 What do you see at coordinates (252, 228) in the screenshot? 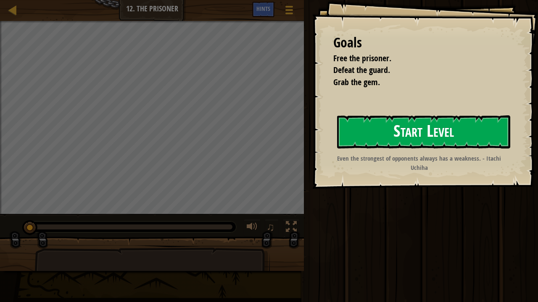
I see `button: Adjust volume` at bounding box center [252, 228].